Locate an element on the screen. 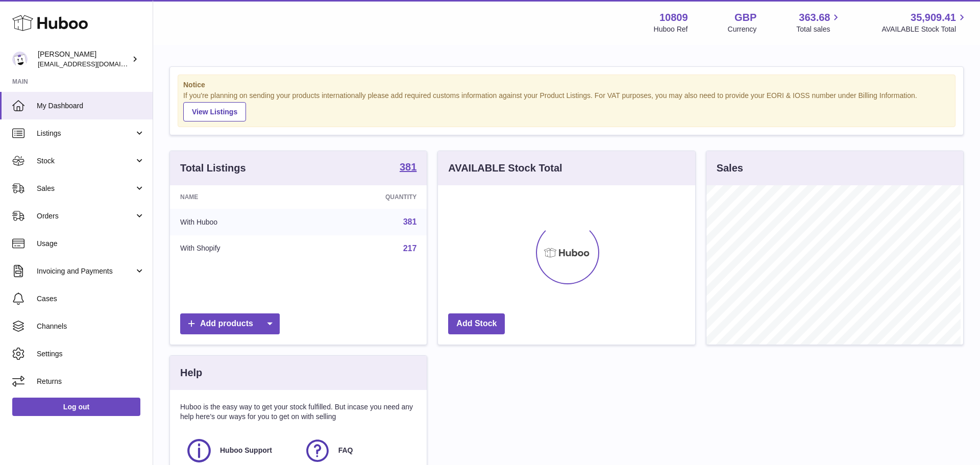 This screenshot has width=980, height=465. span: Total sales is located at coordinates (819, 29).